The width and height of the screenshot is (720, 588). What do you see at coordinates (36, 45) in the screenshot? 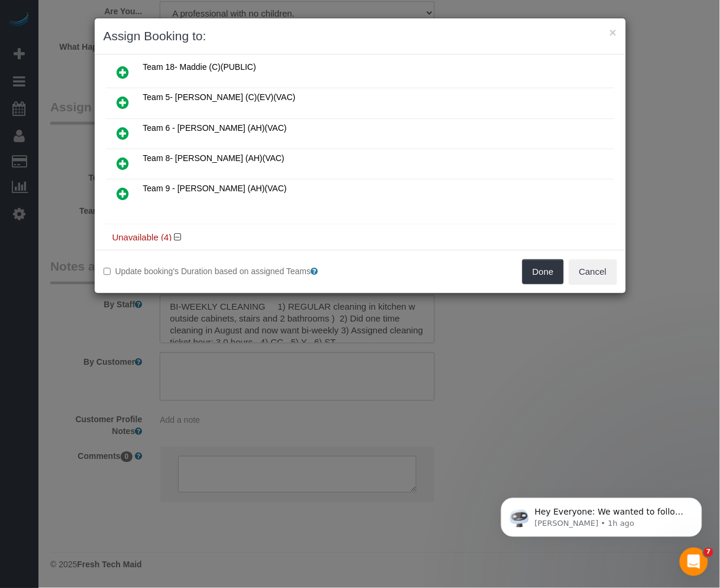
I see `img: Profile image for Ellie` at bounding box center [36, 45].